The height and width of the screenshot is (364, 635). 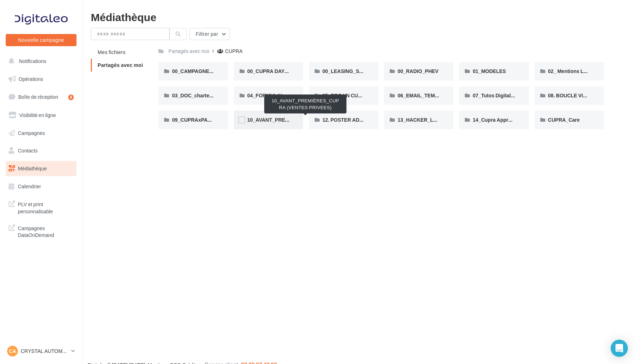 What do you see at coordinates (574, 71) in the screenshot?
I see `span: 02_ Mentions Légales` at bounding box center [574, 71].